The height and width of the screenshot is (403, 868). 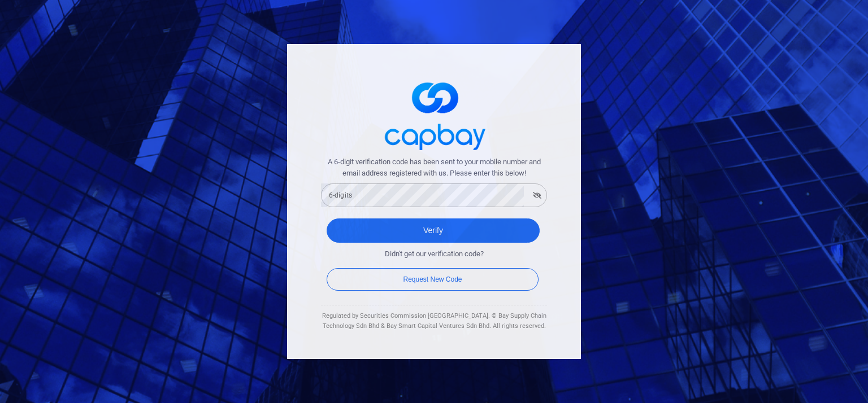 I want to click on span: Didn't get our verification code?, so click(x=434, y=254).